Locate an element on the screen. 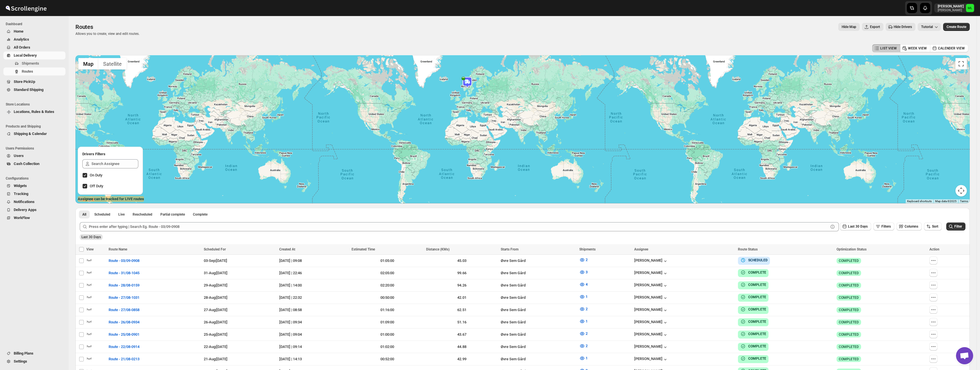 Image resolution: width=980 pixels, height=370 pixels. span: Route - 22/08-0914 is located at coordinates (124, 347).